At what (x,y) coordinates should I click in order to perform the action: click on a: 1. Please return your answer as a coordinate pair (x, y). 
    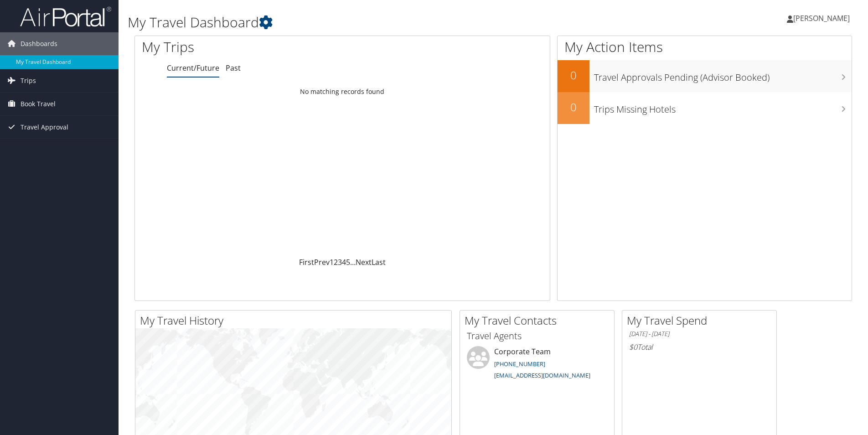
    Looking at the image, I should click on (332, 262).